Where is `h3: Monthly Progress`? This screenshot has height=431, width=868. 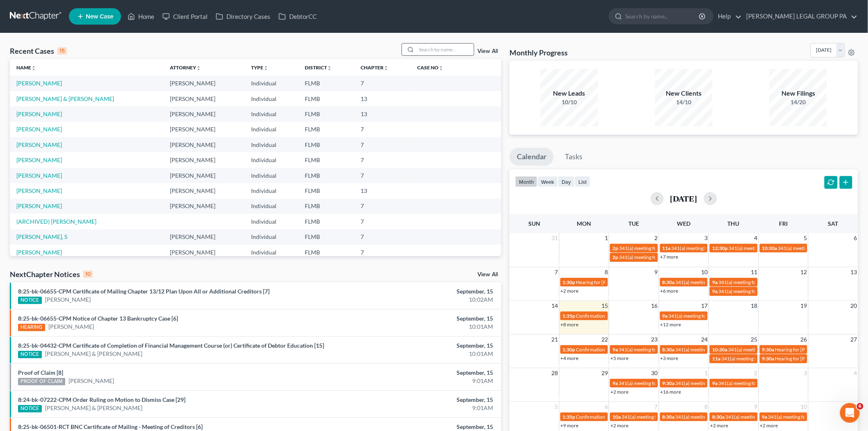
h3: Monthly Progress is located at coordinates (539, 53).